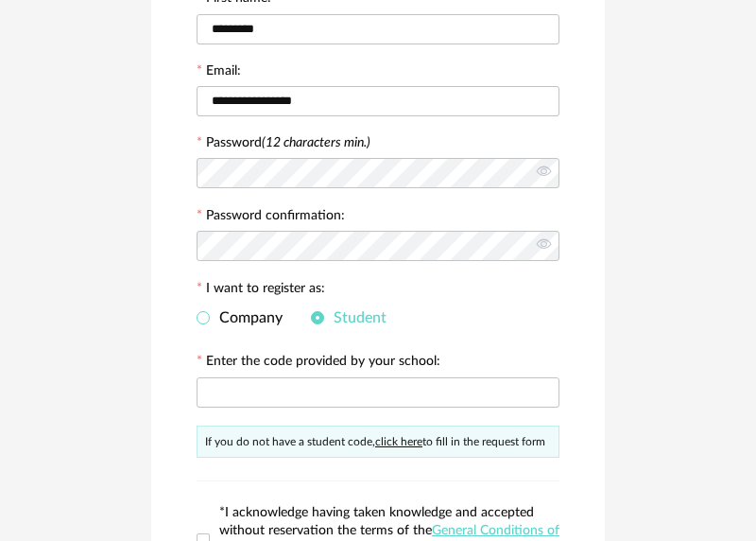 Image resolution: width=756 pixels, height=541 pixels. Describe the element at coordinates (246, 318) in the screenshot. I see `span: Company` at that location.